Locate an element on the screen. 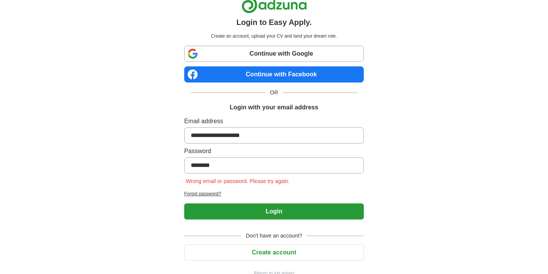 The width and height of the screenshot is (548, 274). label: Email address is located at coordinates (274, 121).